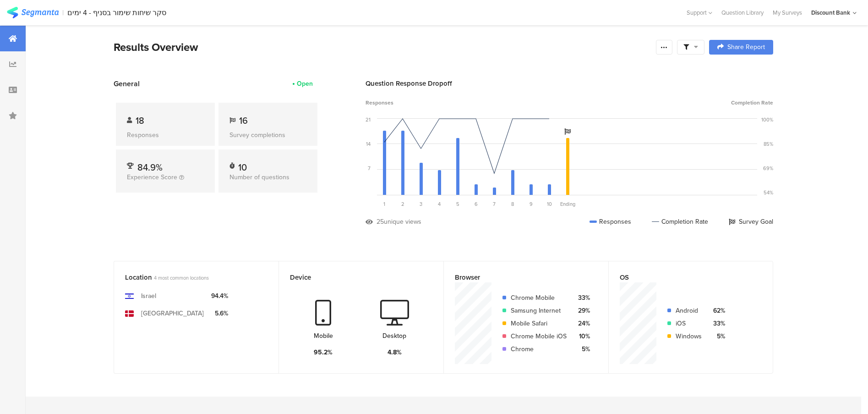 The height and width of the screenshot is (414, 868). I want to click on div: Discount Bank, so click(831, 12).